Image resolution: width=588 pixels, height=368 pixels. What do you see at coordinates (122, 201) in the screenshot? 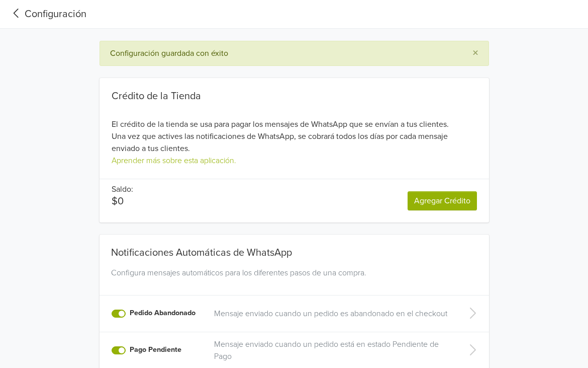
I see `p: $0` at bounding box center [122, 201].